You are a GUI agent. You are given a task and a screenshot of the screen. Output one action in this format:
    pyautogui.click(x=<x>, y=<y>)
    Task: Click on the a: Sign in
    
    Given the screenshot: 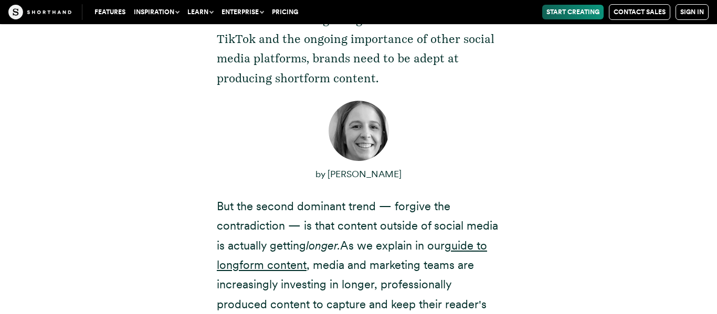 What is the action you would take?
    pyautogui.click(x=692, y=12)
    